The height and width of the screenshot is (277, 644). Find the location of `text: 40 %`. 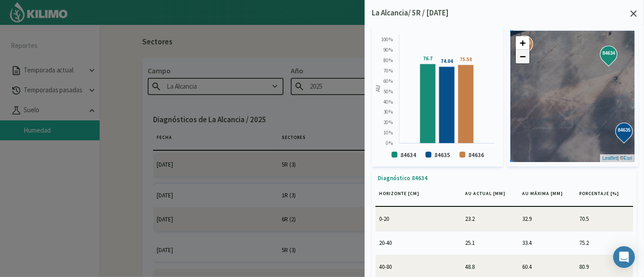

text: 40 % is located at coordinates (388, 102).